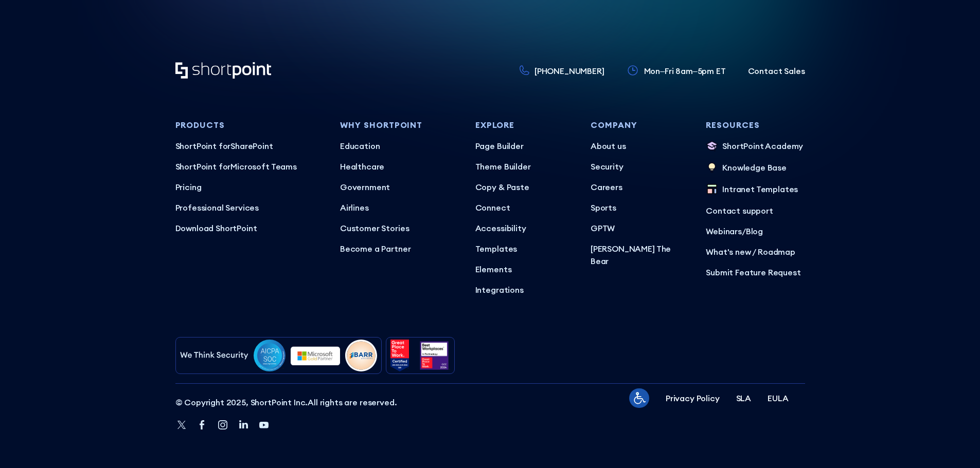 The height and width of the screenshot is (468, 980). I want to click on p: Security, so click(640, 167).